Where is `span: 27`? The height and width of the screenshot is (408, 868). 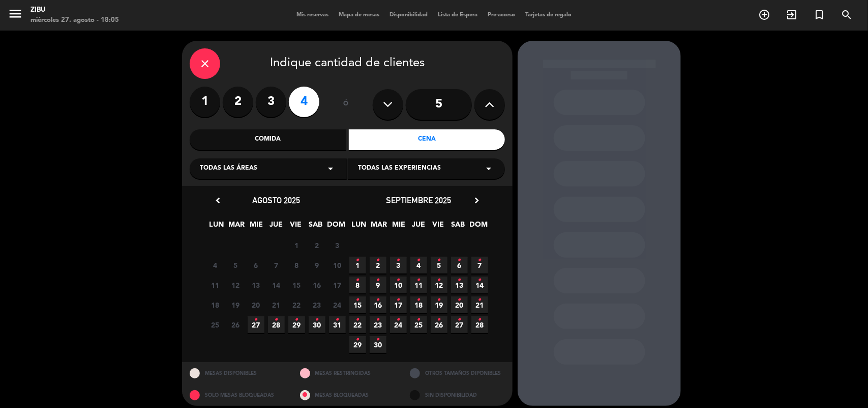
span: 27 is located at coordinates (256, 324).